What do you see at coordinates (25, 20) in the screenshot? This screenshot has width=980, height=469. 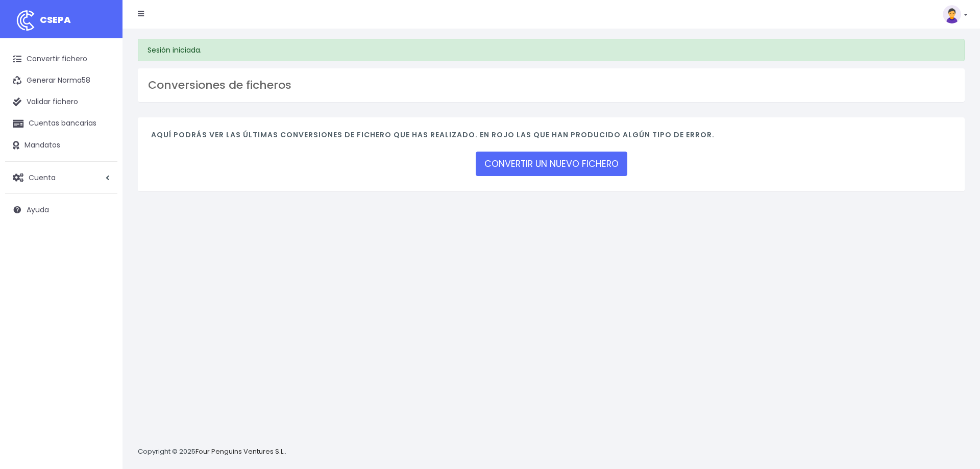 I see `img: logo` at bounding box center [25, 20].